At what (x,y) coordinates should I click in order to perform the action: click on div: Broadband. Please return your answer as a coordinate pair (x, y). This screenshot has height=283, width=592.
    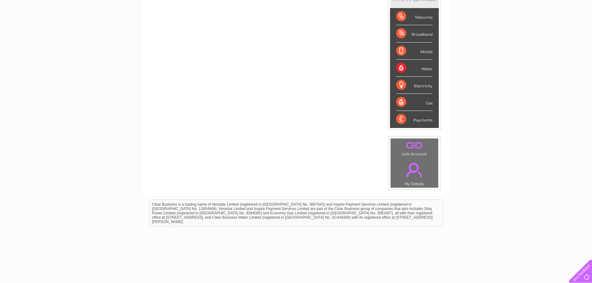
    Looking at the image, I should click on (415, 34).